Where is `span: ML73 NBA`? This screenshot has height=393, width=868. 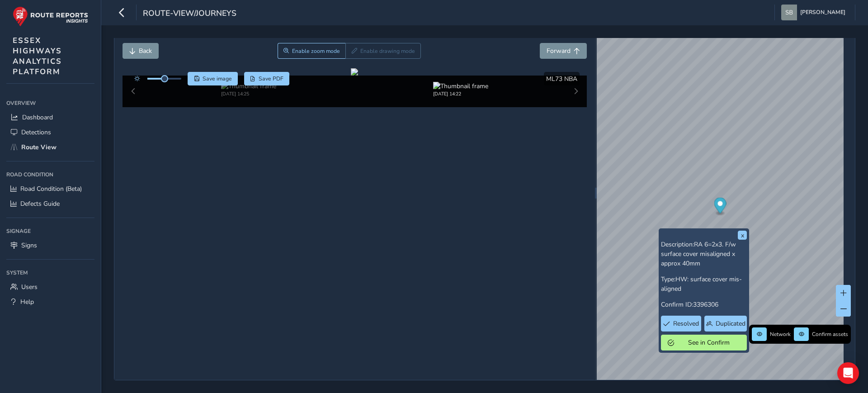 span: ML73 NBA is located at coordinates (562, 79).